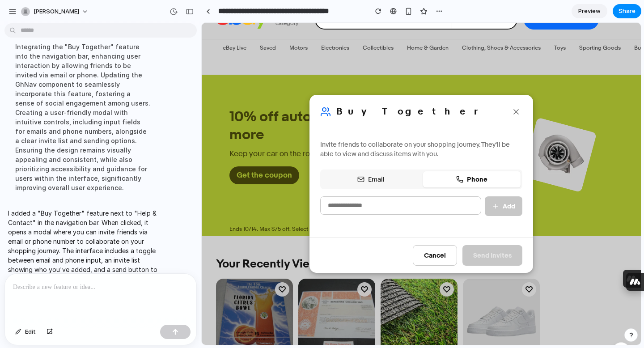 The image size is (644, 348). What do you see at coordinates (302, 183) in the screenshot?
I see `button: Add` at bounding box center [302, 183].